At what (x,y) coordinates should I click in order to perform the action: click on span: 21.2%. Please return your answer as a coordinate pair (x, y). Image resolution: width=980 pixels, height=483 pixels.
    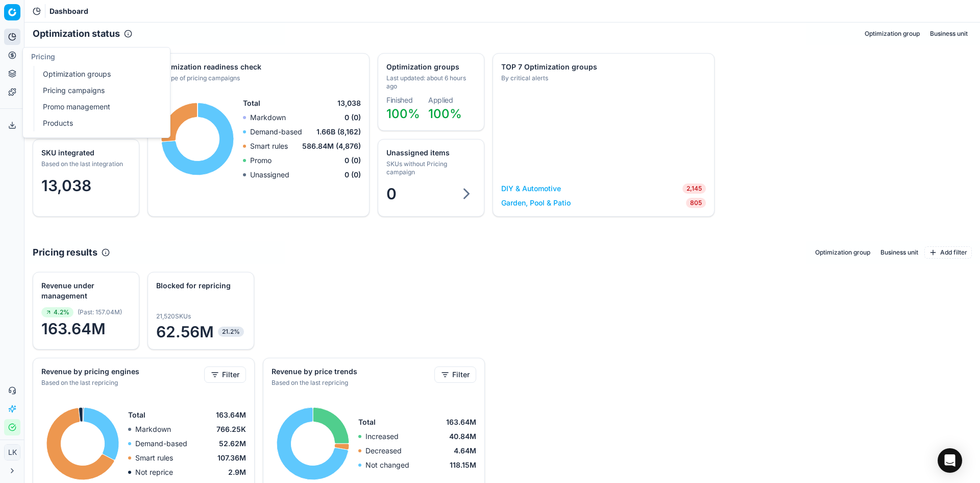
    Looking at the image, I should click on (231, 332).